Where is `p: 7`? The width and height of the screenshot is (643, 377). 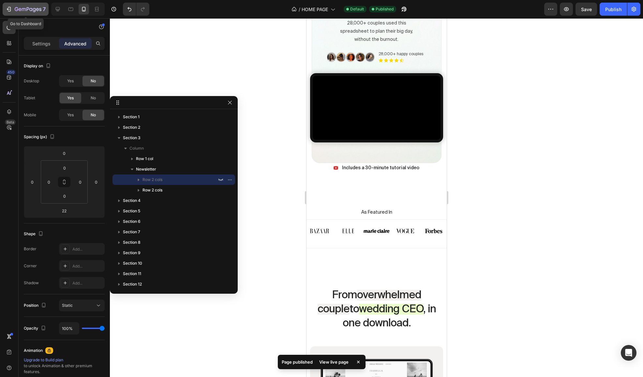 p: 7 is located at coordinates (44, 9).